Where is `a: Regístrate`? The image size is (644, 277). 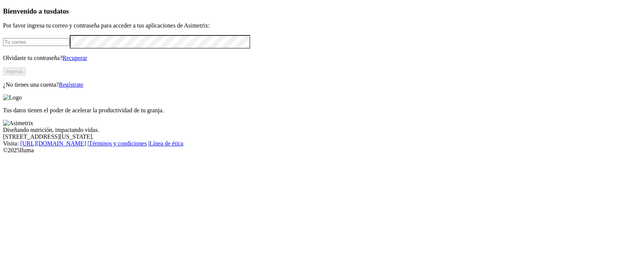 a: Regístrate is located at coordinates (71, 85).